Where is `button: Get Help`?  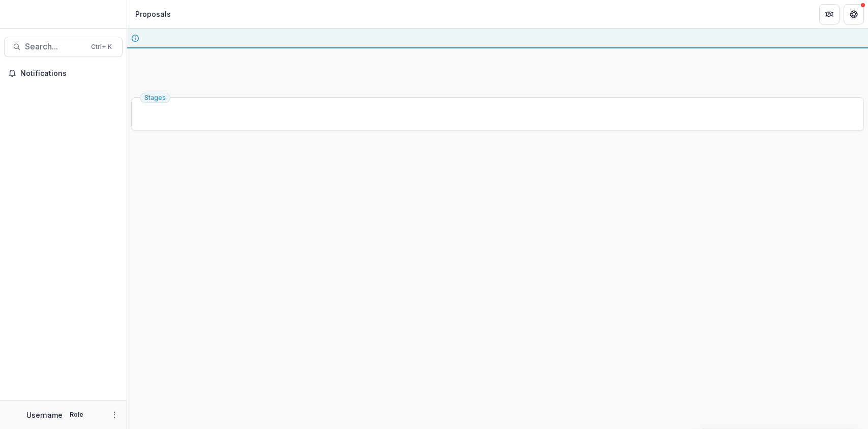
button: Get Help is located at coordinates (854, 14).